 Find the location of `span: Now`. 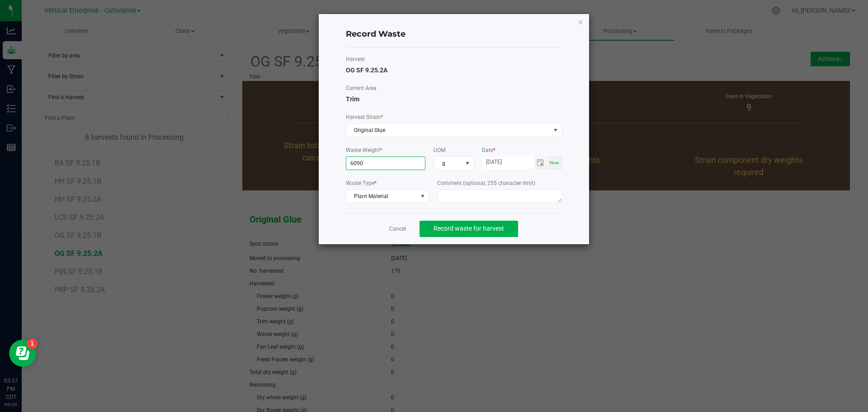

span: Now is located at coordinates (554, 162).